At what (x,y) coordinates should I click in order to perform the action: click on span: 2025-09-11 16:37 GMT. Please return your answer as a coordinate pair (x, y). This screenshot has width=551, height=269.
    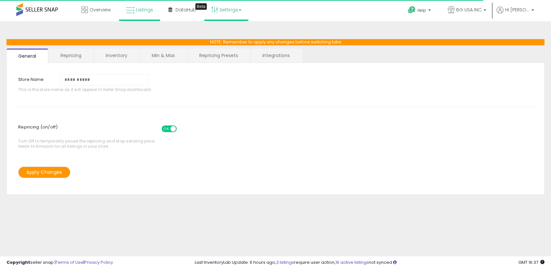
    Looking at the image, I should click on (531, 262).